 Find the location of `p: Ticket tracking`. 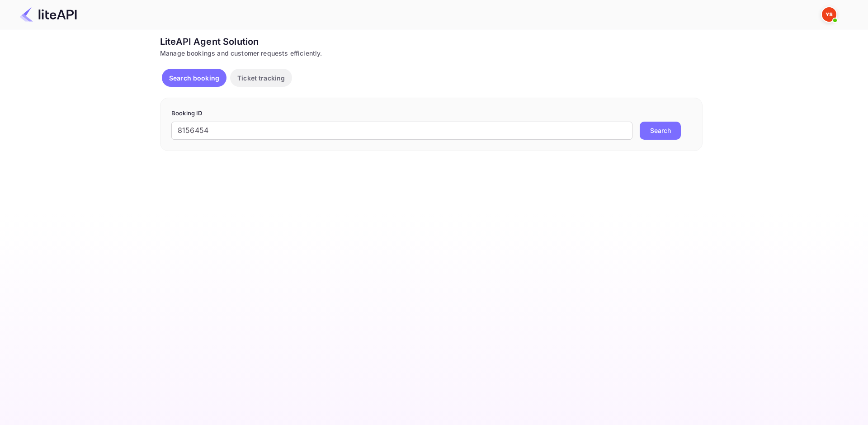

p: Ticket tracking is located at coordinates (261, 78).